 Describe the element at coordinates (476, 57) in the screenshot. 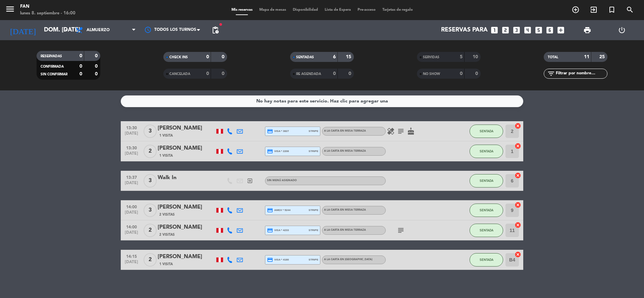

I see `strong: 10` at that location.